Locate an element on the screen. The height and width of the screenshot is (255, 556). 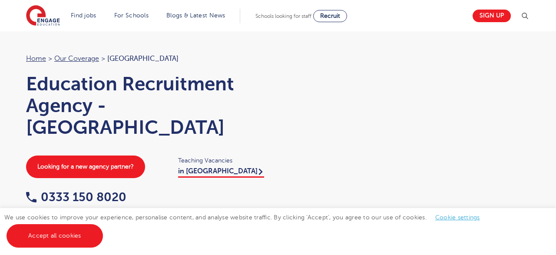
img: Engage Education is located at coordinates (43, 16).